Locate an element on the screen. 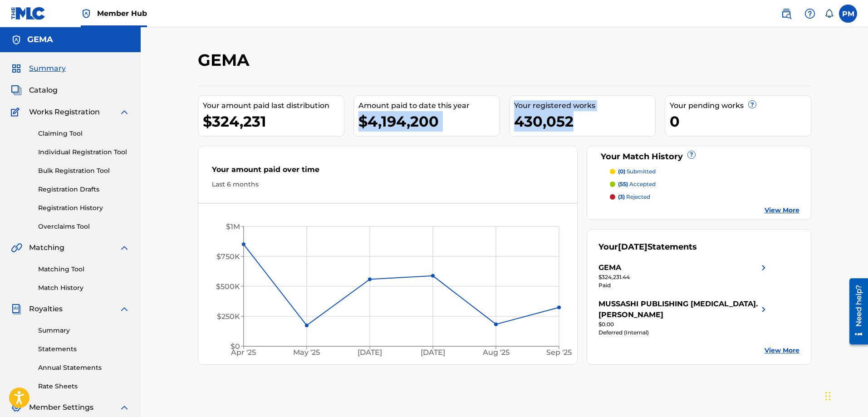 The width and height of the screenshot is (868, 417). a: Registration Drafts is located at coordinates (84, 189).